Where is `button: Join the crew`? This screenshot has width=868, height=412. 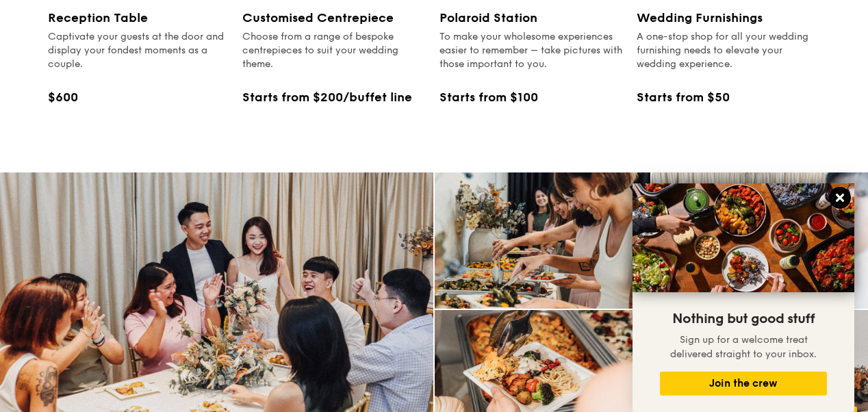
button: Join the crew is located at coordinates (743, 383).